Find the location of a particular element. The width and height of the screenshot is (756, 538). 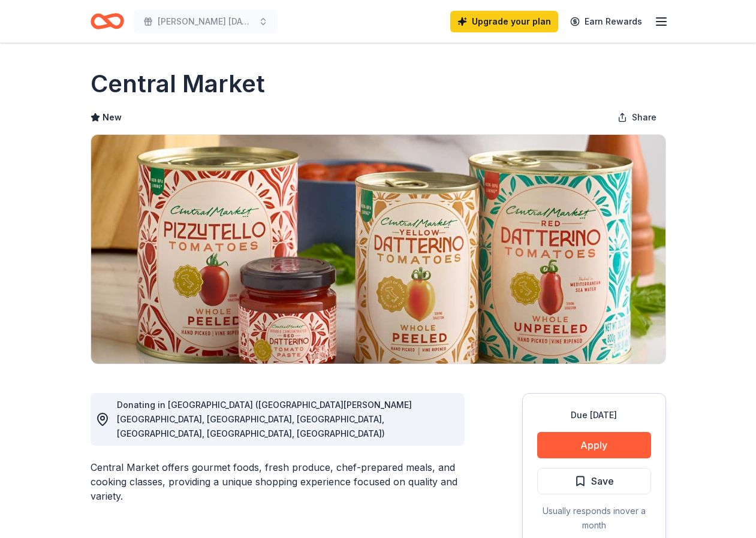

a: Earn Rewards is located at coordinates (607, 22).